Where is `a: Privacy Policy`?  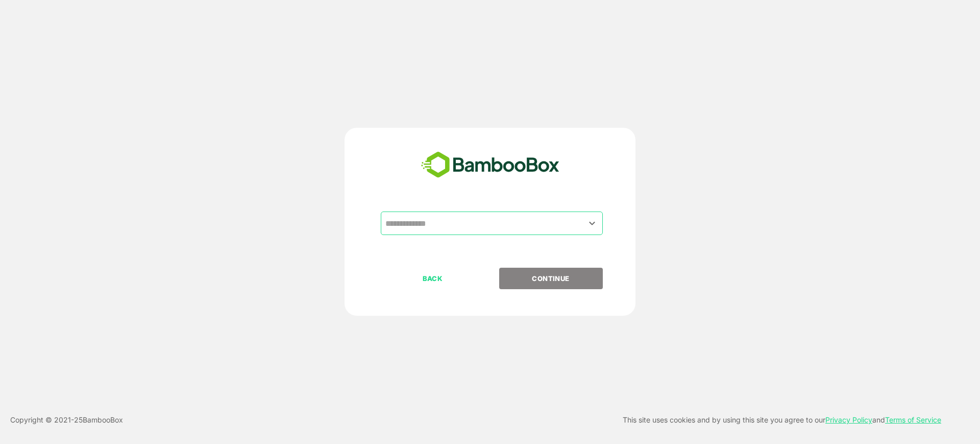 a: Privacy Policy is located at coordinates (849, 420).